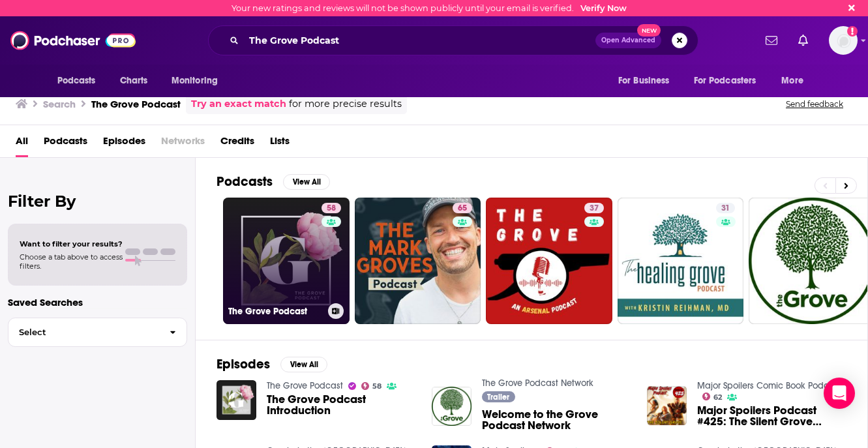 The height and width of the screenshot is (448, 868). I want to click on p: Saved Searches, so click(97, 302).